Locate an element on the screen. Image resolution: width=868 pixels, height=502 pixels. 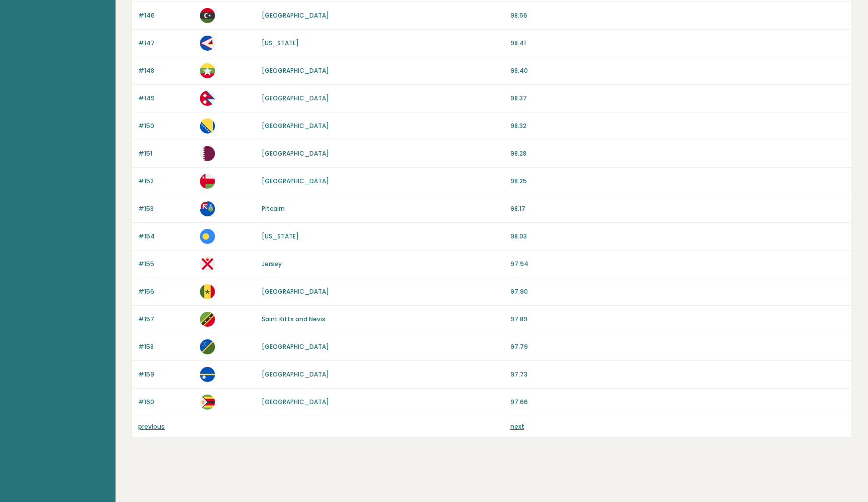
a: next is located at coordinates (517, 426).